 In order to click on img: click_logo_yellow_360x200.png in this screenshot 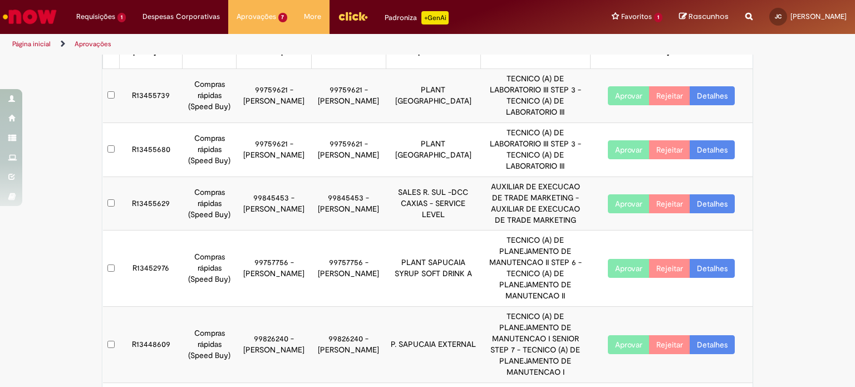, I will do `click(353, 16)`.